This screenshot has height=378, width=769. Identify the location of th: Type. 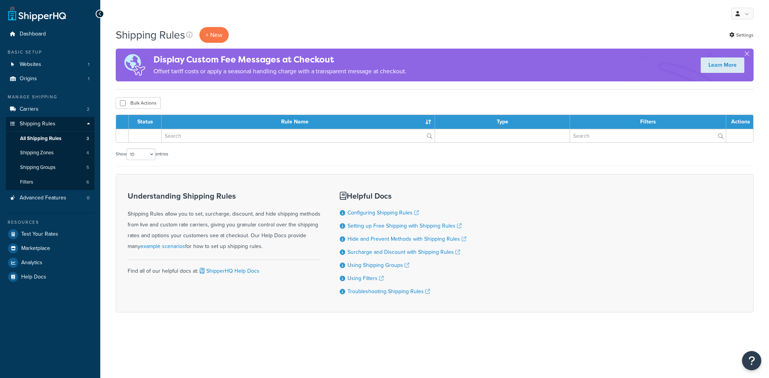
(502, 122).